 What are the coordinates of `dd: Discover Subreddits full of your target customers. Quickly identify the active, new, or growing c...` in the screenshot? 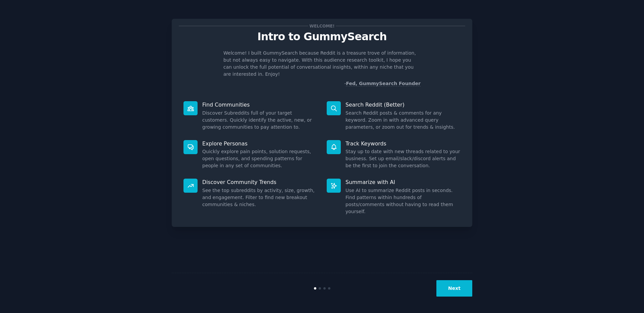 It's located at (259, 120).